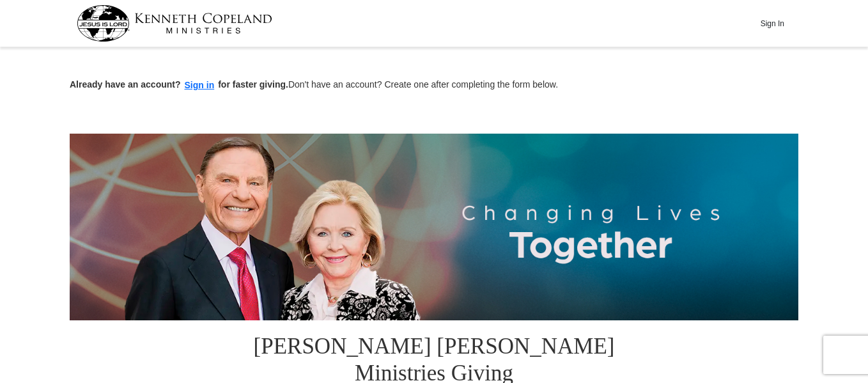  What do you see at coordinates (179, 84) in the screenshot?
I see `strong: Already have an account? for faster giving.` at bounding box center [179, 84].